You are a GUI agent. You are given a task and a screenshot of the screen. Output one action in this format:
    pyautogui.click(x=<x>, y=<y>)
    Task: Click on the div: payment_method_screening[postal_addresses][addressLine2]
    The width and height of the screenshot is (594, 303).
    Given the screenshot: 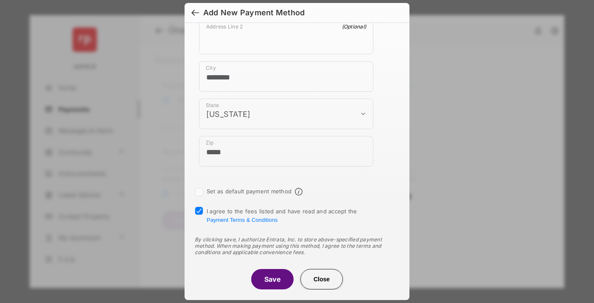 What is the action you would take?
    pyautogui.click(x=286, y=37)
    